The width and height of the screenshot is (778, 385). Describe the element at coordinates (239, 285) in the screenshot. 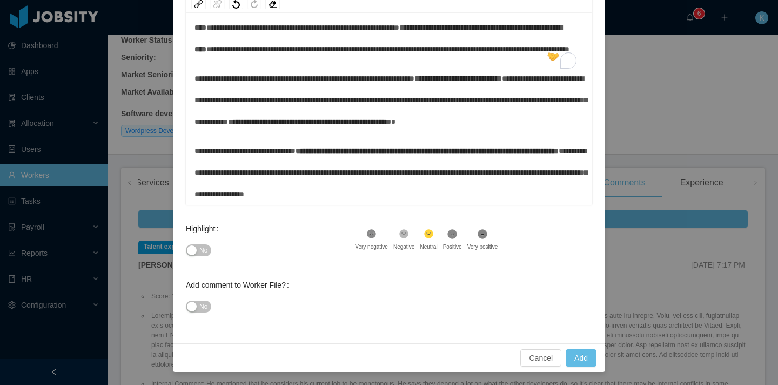

I see `label: Add comment to Worker File?` at that location.